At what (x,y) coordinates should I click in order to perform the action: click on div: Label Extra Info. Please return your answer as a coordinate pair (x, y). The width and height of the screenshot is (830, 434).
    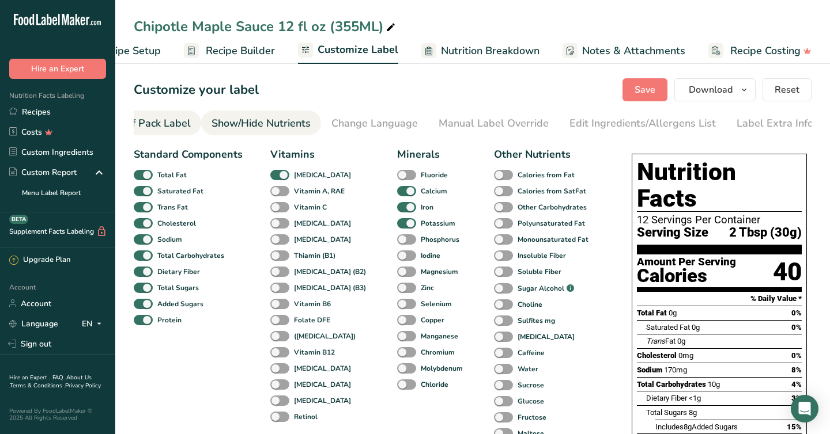
    Looking at the image, I should click on (774, 123).